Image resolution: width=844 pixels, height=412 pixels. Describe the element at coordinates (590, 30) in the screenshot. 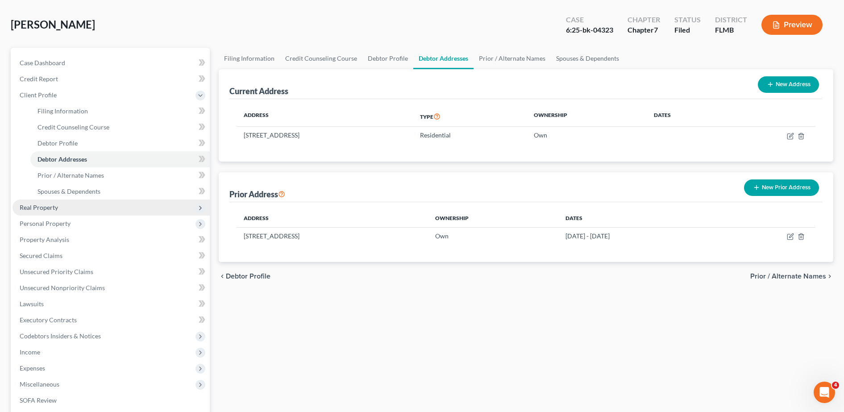

I see `div: 6:25-bk-04323` at that location.